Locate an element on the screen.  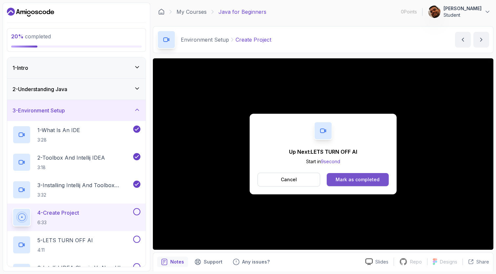
a: Slides is located at coordinates (377, 262).